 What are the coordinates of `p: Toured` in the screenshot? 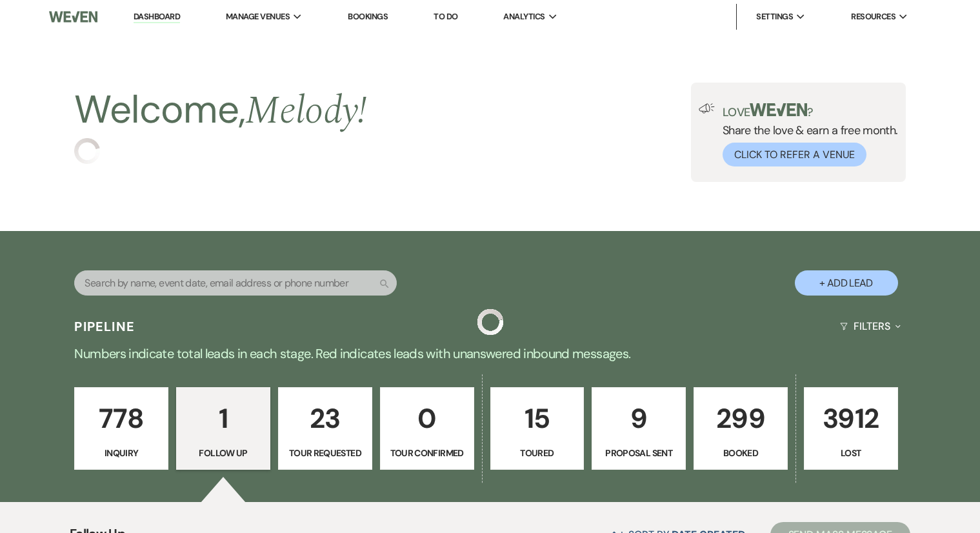 It's located at (537, 453).